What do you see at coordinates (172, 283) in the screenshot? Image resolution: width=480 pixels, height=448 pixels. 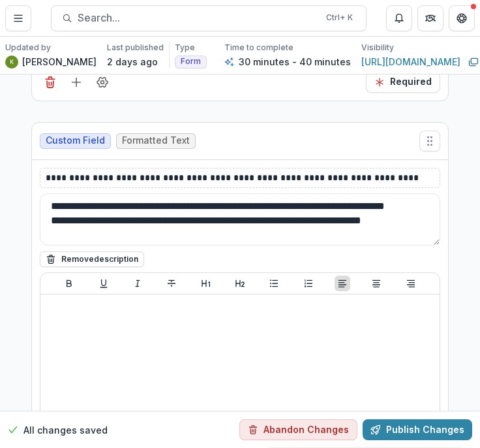 I see `button: Strike` at bounding box center [172, 283].